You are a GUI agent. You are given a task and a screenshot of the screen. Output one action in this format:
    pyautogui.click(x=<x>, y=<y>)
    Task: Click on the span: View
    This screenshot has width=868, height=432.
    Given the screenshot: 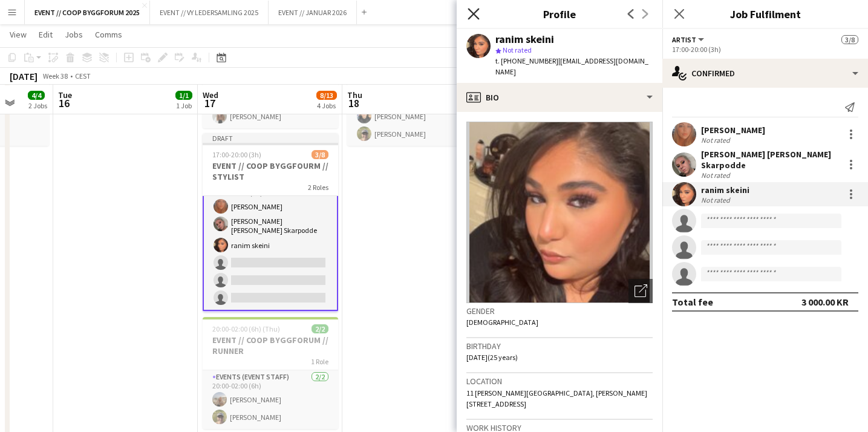 What is the action you would take?
    pyautogui.click(x=18, y=34)
    